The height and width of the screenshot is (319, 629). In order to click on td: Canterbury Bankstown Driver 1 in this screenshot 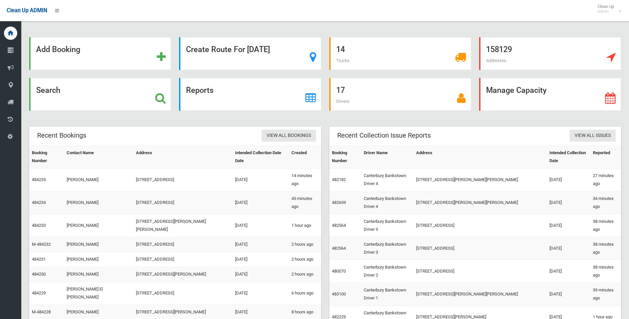, I will do `click(387, 294)`.